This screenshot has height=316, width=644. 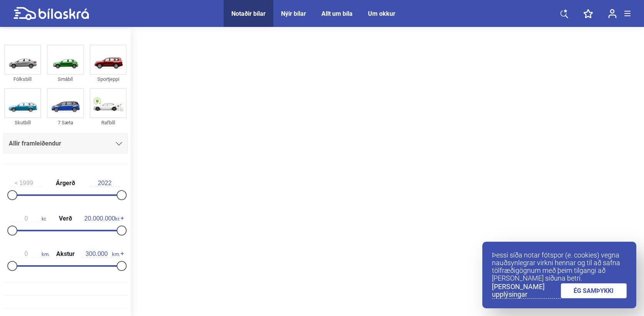 What do you see at coordinates (108, 79) in the screenshot?
I see `div: Sportjeppi` at bounding box center [108, 79].